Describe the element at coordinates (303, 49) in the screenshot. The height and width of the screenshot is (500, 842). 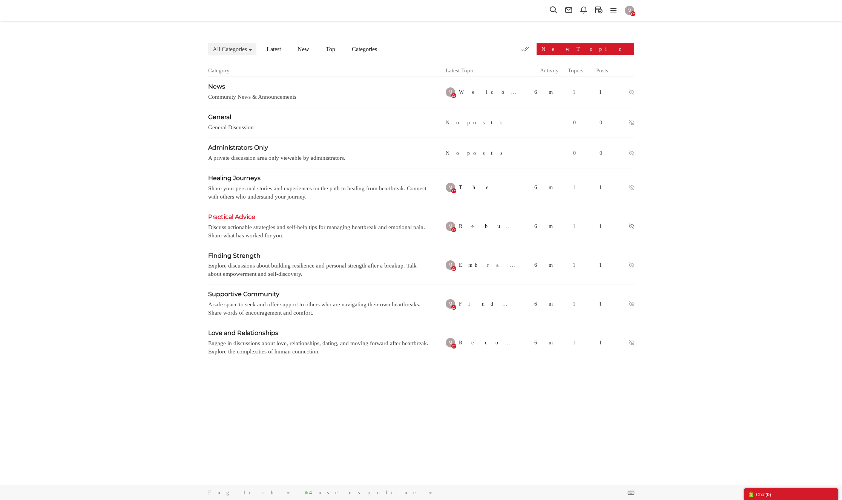
I see `a: New` at that location.